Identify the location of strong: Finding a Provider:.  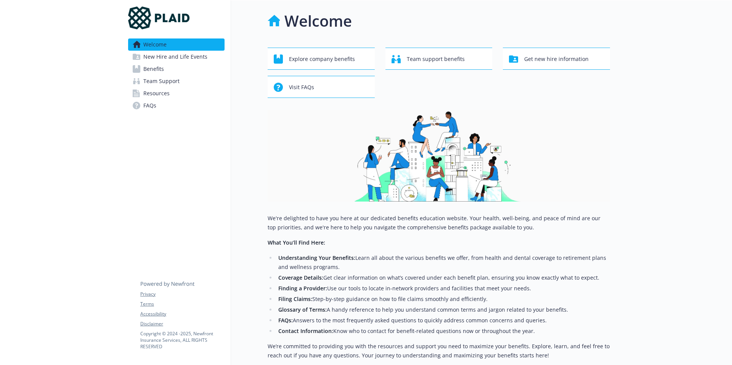
(303, 288).